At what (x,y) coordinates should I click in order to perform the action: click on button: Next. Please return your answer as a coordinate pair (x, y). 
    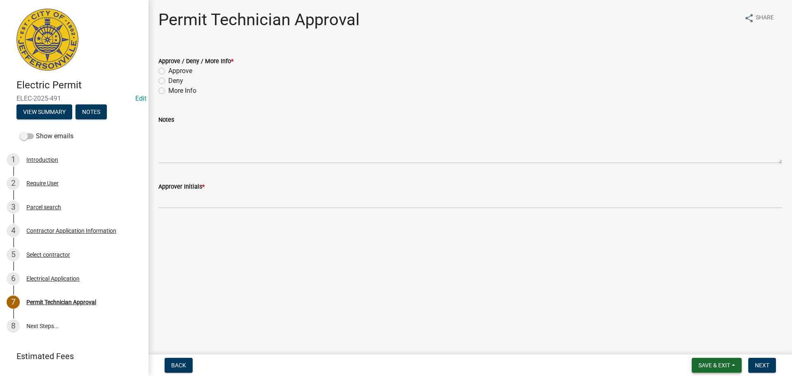
    Looking at the image, I should click on (762, 365).